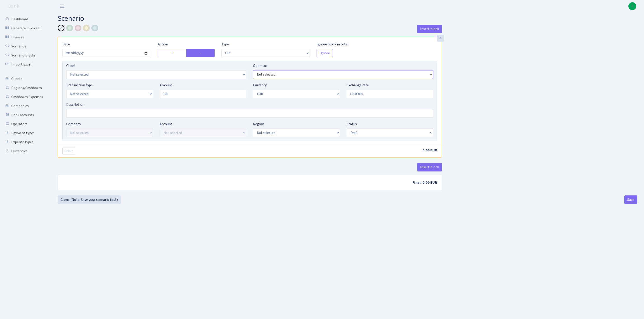  I want to click on a: Cashboxes Expenses, so click(25, 97).